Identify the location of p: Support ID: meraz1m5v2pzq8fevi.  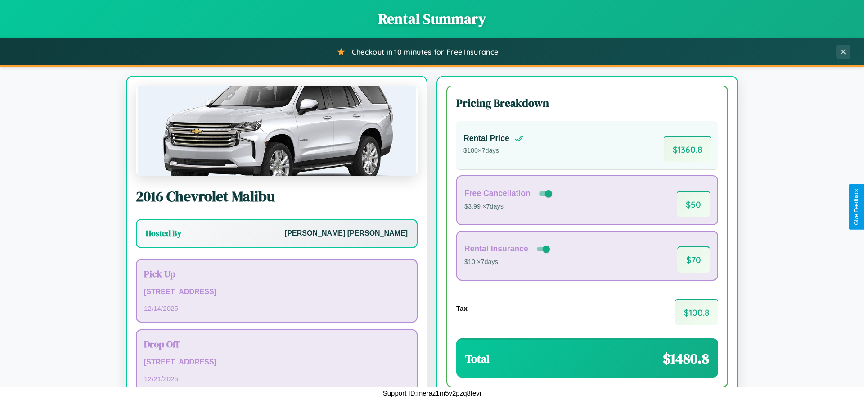
(432, 393).